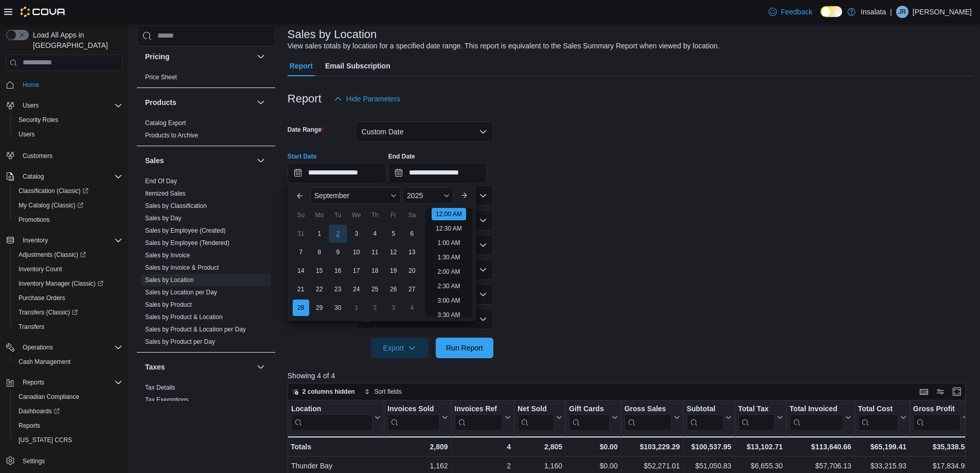  I want to click on h3: Report, so click(305, 99).